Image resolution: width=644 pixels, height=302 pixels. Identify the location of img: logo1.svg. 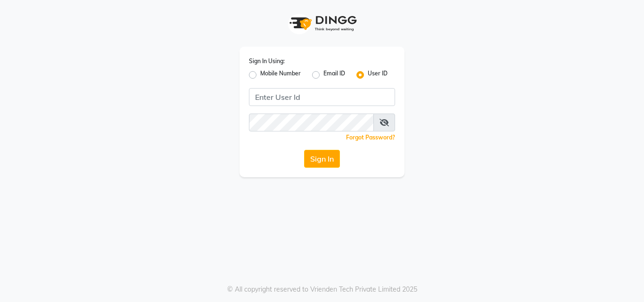
(322, 23).